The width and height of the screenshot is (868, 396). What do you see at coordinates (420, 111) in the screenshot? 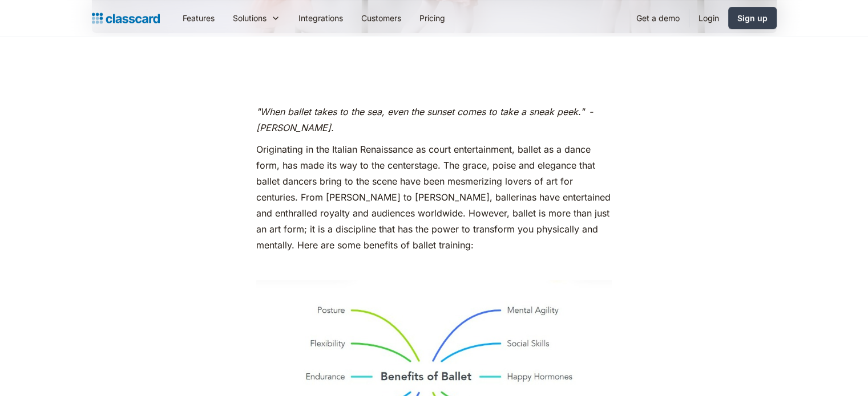
I see `em: "When ballet takes to the sea, even the sunset comes to take a sneak peek."` at bounding box center [420, 111].